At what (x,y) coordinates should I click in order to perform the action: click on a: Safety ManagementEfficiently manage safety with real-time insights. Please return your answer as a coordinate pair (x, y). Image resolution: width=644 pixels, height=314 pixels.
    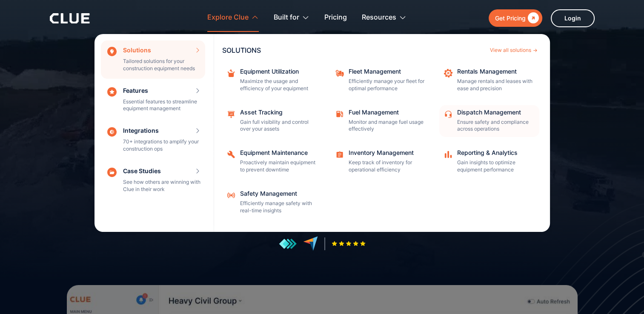
    Looking at the image, I should click on (272, 203).